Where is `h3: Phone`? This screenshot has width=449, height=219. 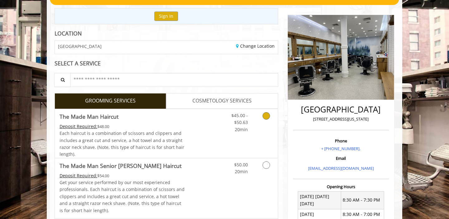
h3: Phone is located at coordinates (341, 141).